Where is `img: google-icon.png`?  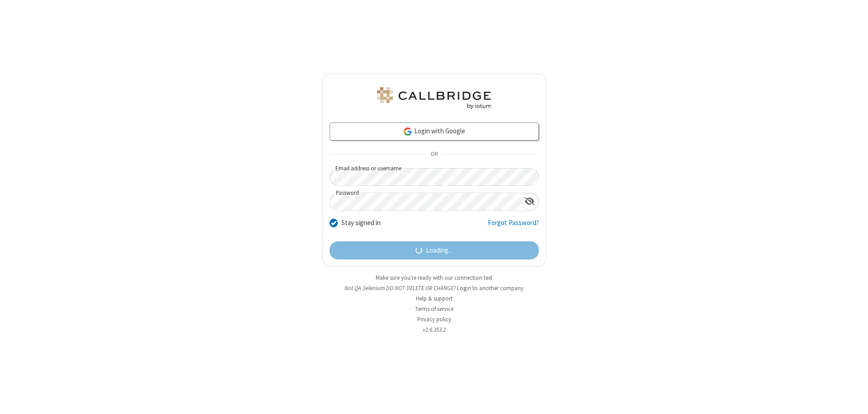 img: google-icon.png is located at coordinates (407, 131).